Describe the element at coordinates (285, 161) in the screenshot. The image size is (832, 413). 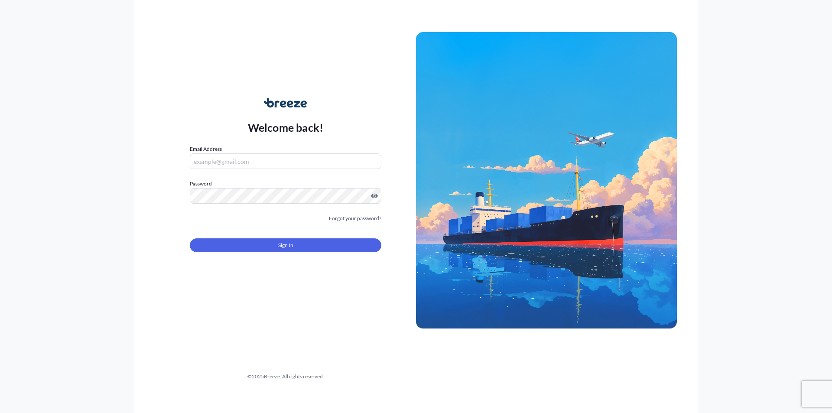
I see `input: example@gmail.com` at that location.